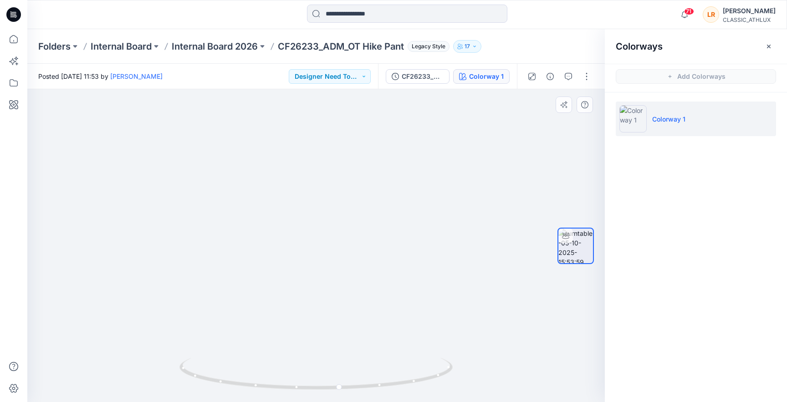 The height and width of the screenshot is (402, 787). What do you see at coordinates (54, 46) in the screenshot?
I see `a: Folders` at bounding box center [54, 46].